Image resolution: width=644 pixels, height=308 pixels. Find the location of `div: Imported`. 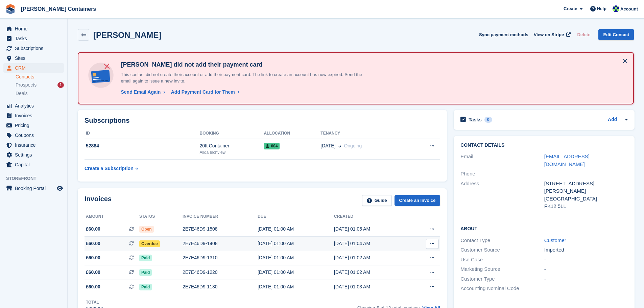

div: Imported is located at coordinates (586, 250).